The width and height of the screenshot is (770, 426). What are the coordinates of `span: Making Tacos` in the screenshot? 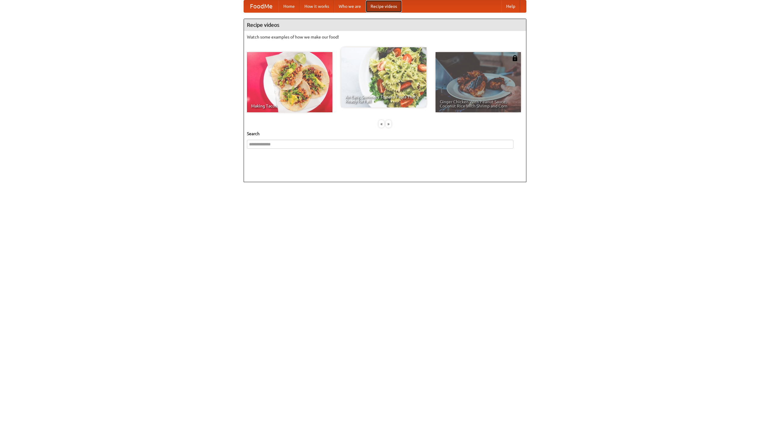 It's located at (290, 106).